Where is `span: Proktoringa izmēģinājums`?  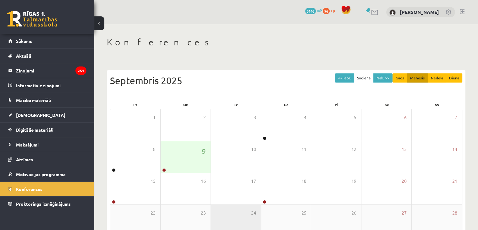 span: Proktoringa izmēģinājums is located at coordinates (43, 203).